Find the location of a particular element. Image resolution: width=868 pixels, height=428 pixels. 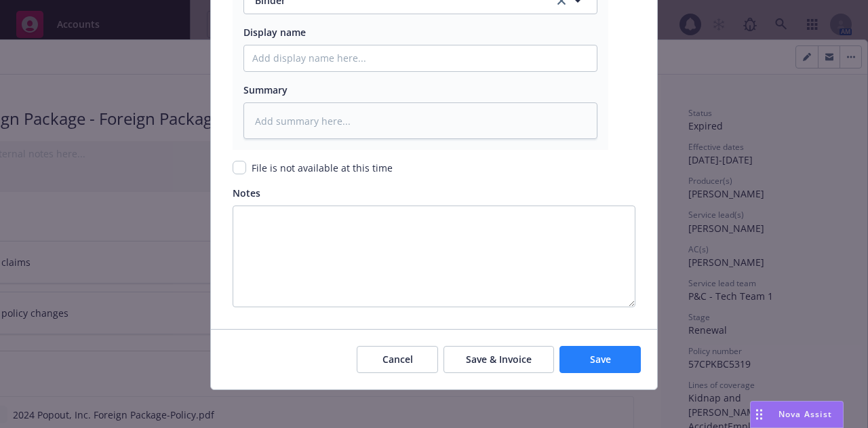

span: Nova Assist is located at coordinates (805, 414).